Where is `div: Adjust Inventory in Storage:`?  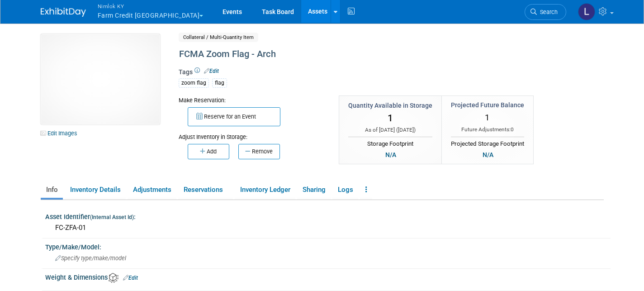 div: Adjust Inventory in Storage: is located at coordinates (252, 133).